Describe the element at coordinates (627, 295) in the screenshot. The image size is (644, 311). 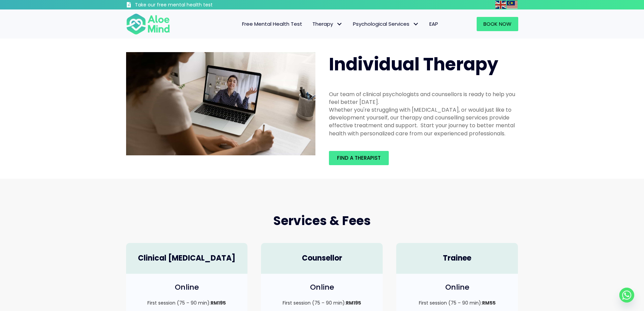
I see `a: Whatsapp` at that location.